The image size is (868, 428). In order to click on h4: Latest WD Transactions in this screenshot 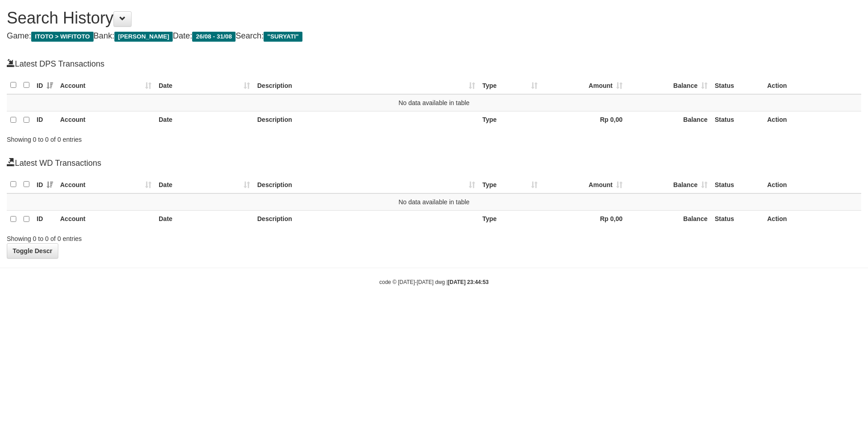, I will do `click(434, 162)`.